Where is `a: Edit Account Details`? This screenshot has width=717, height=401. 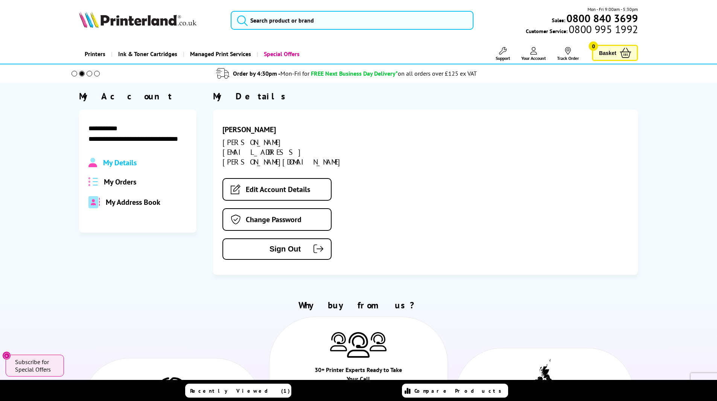
a: Edit Account Details is located at coordinates (277, 189).